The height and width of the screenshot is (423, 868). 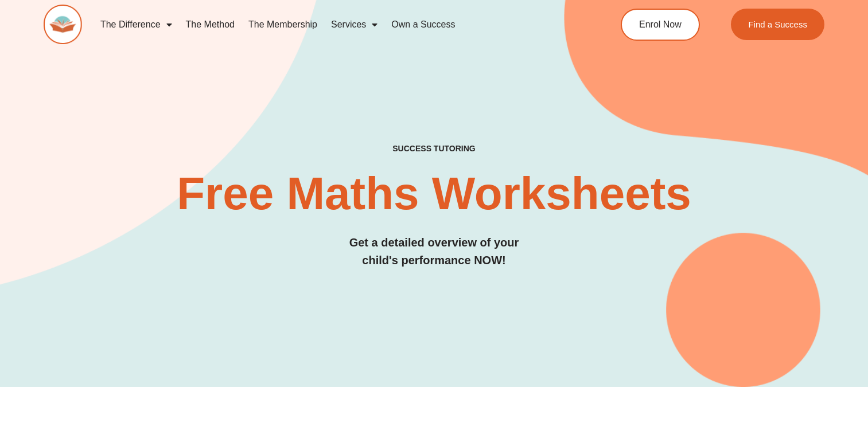 I want to click on a: The Difference, so click(x=136, y=25).